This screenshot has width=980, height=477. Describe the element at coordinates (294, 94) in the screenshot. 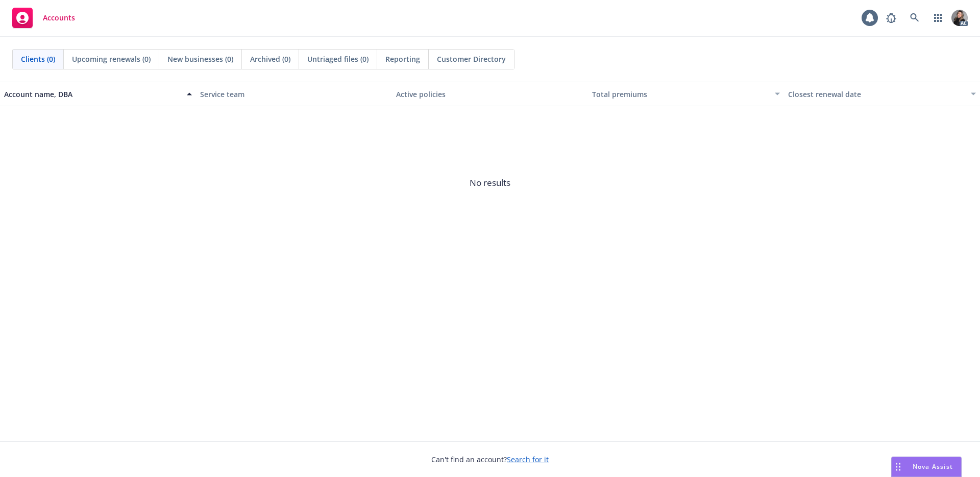

I see `button: Service team` at that location.